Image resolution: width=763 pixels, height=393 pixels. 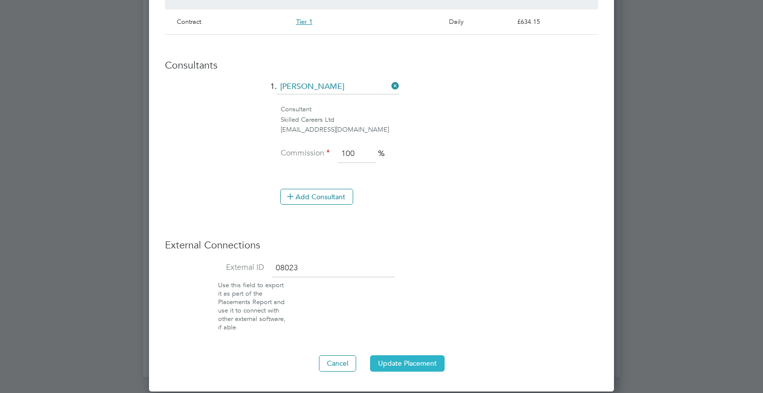 What do you see at coordinates (439, 109) in the screenshot?
I see `div: Consultant` at bounding box center [439, 109].